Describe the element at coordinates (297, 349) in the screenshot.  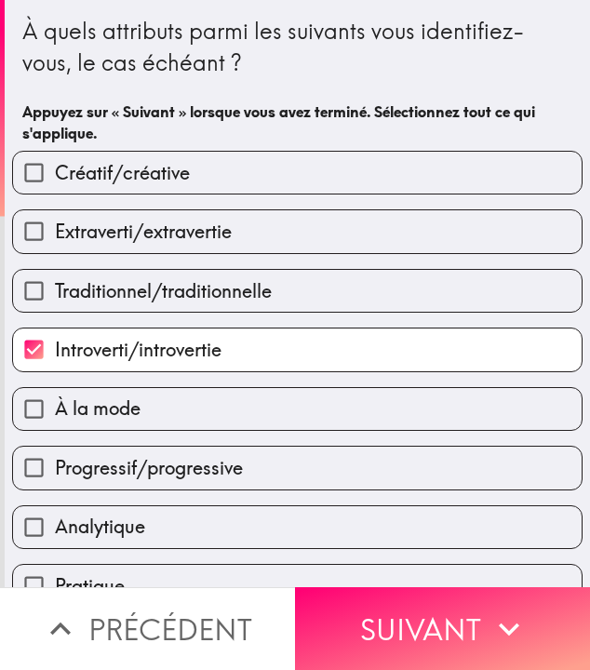
I see `button: Introverti/introvertie` at that location.